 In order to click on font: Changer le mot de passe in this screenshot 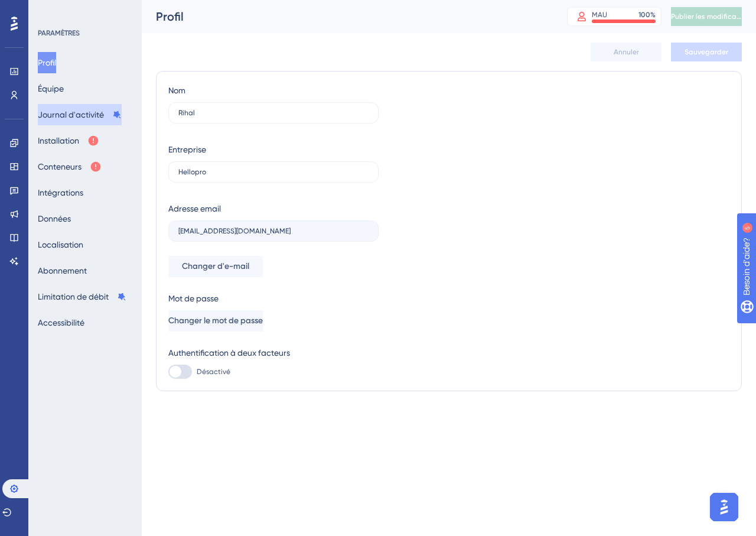, I will do `click(216, 320)`.